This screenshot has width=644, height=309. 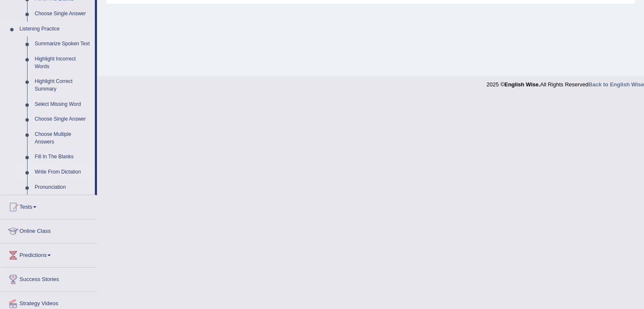 I want to click on a: Highlight Incorrect Words, so click(x=62, y=62).